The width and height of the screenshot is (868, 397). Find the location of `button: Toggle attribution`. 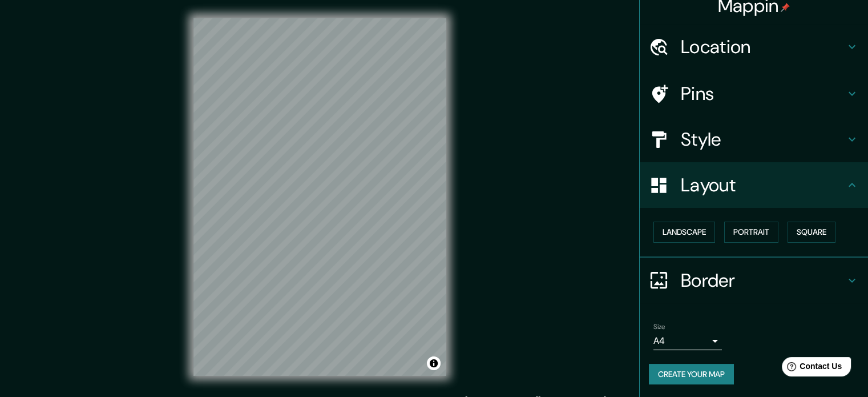

button: Toggle attribution is located at coordinates (434, 363).